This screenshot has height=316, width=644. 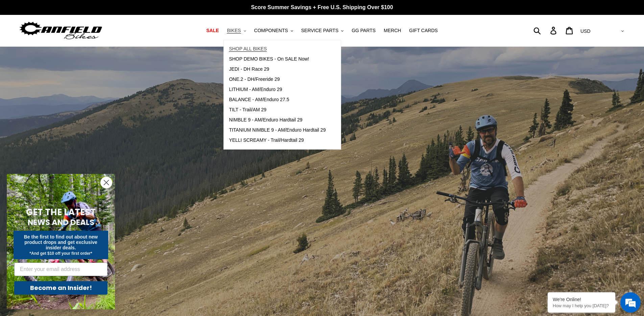 What do you see at coordinates (265, 120) in the screenshot?
I see `span: NIMBLE 9 - AM/Enduro Hardtail 29` at bounding box center [265, 120].